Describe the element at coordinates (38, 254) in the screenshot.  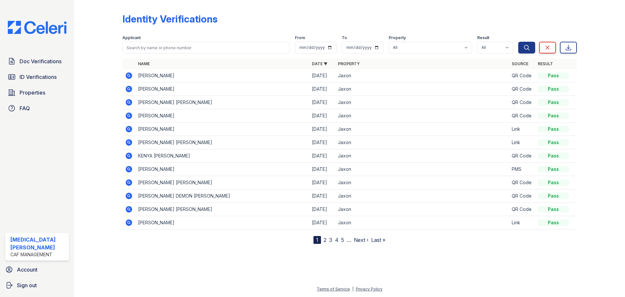
I see `div: CAF Management` at that location.